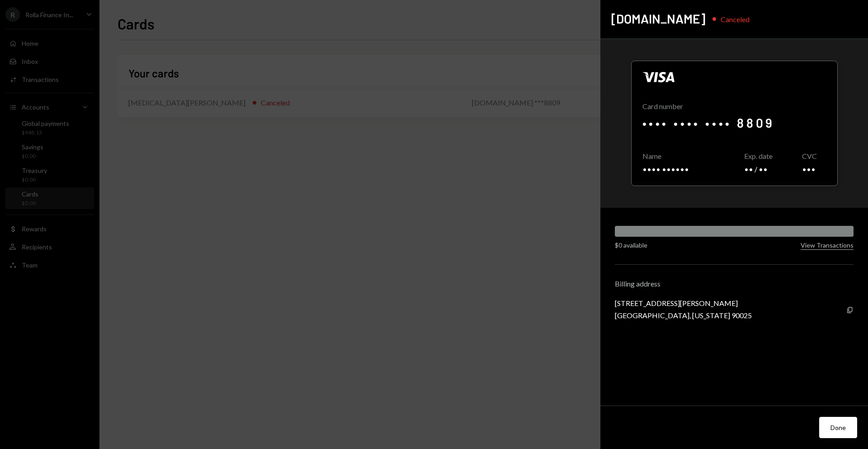 This screenshot has width=868, height=449. What do you see at coordinates (838, 427) in the screenshot?
I see `button: Done` at bounding box center [838, 427].